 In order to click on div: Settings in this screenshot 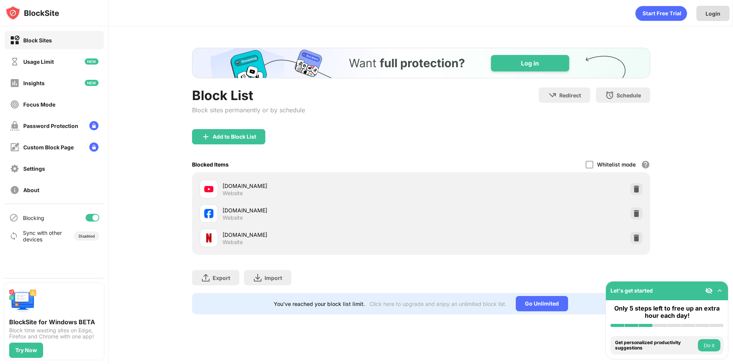, I will do `click(34, 168)`.